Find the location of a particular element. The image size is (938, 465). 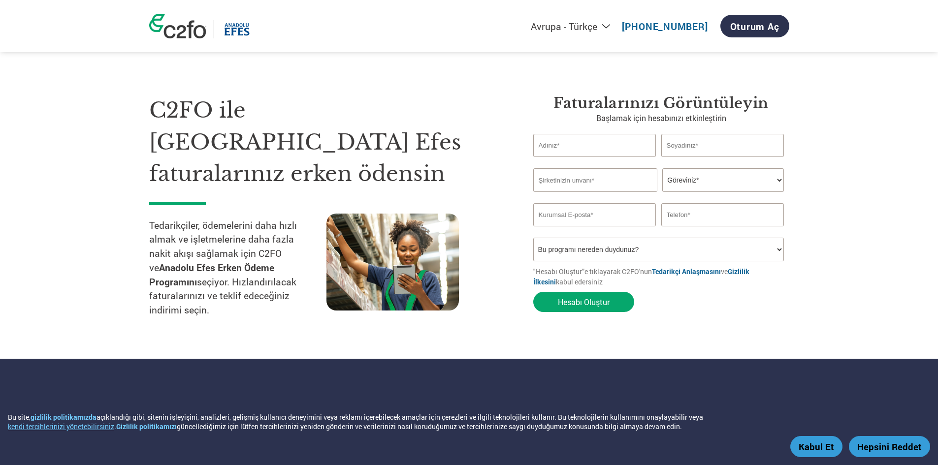

input: Telefon* is located at coordinates (723, 215).